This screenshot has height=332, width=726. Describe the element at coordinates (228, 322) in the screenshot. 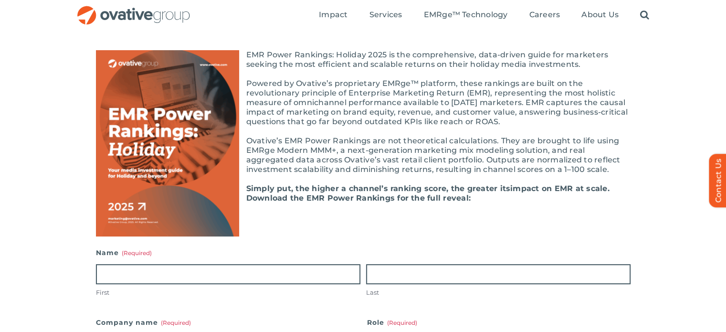

I see `label: Company name` at that location.